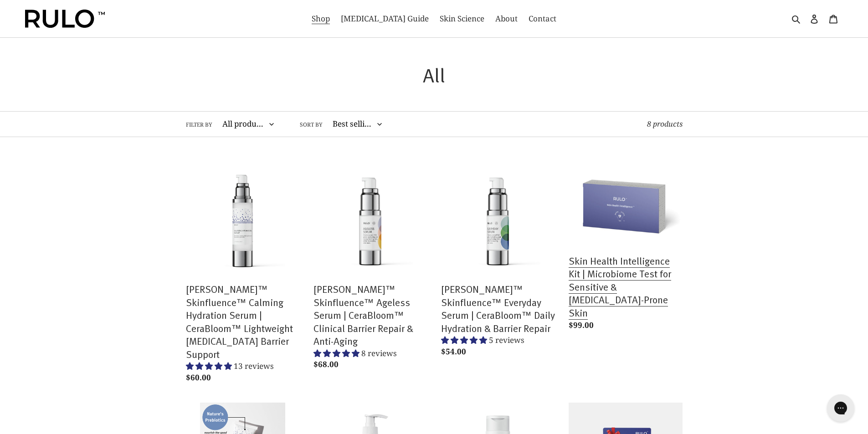 The width and height of the screenshot is (868, 434). What do you see at coordinates (506, 18) in the screenshot?
I see `span: About` at bounding box center [506, 18].